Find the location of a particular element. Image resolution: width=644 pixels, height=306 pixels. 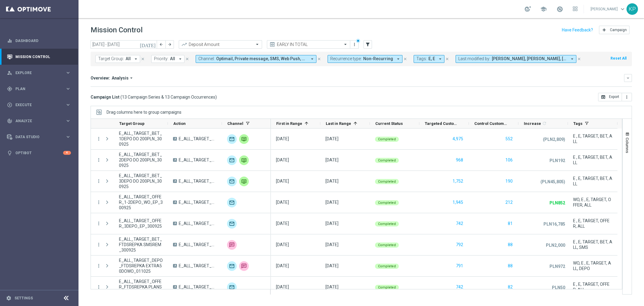

button: Analysis arrow_drop_down is located at coordinates (123, 78).